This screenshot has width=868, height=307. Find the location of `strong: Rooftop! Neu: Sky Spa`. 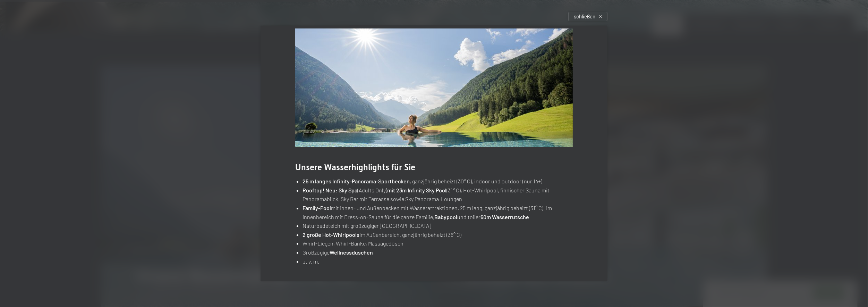

strong: Rooftop! Neu: Sky Spa is located at coordinates (330, 190).